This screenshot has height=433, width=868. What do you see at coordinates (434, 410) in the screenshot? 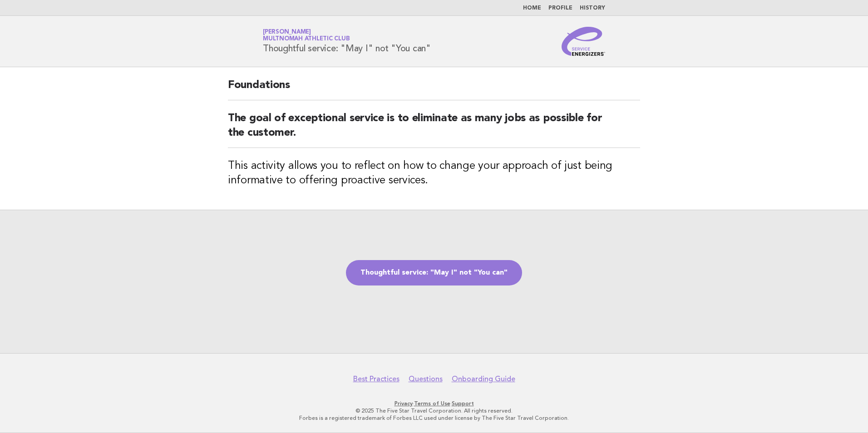
I see `p: © 2025 The Five Star Travel Corporation. All rights reserved.` at bounding box center [434, 410].